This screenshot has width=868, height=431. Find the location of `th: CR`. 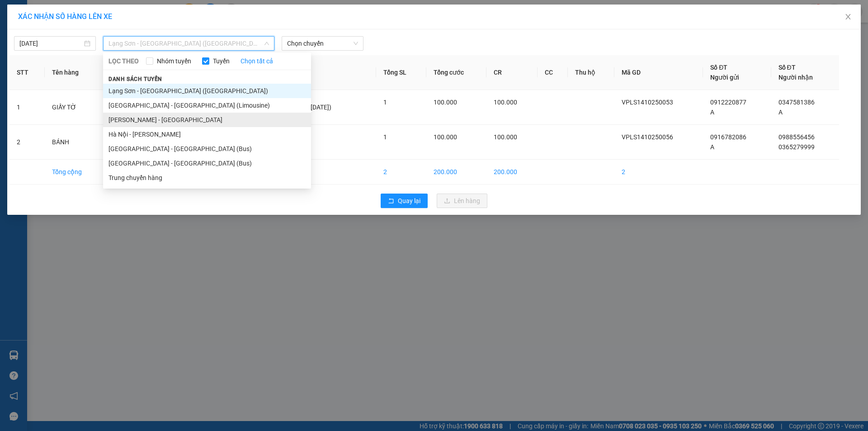

th: CR is located at coordinates (512, 73).